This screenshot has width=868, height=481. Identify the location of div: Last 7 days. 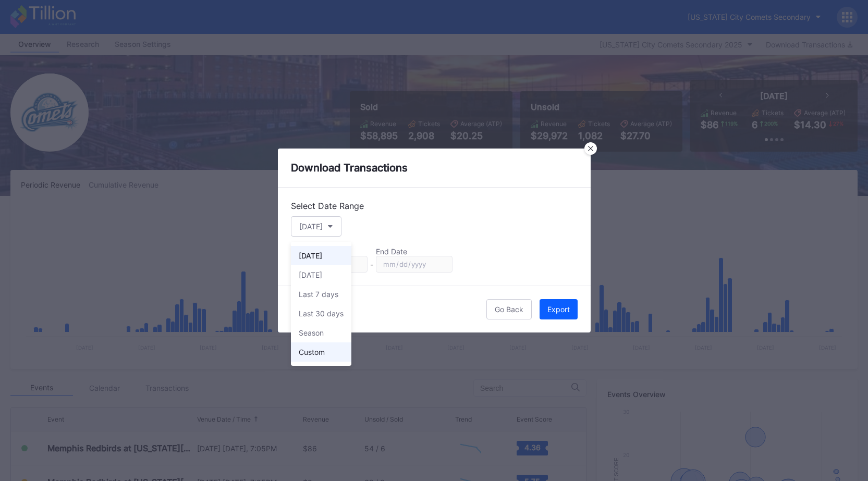
(319, 294).